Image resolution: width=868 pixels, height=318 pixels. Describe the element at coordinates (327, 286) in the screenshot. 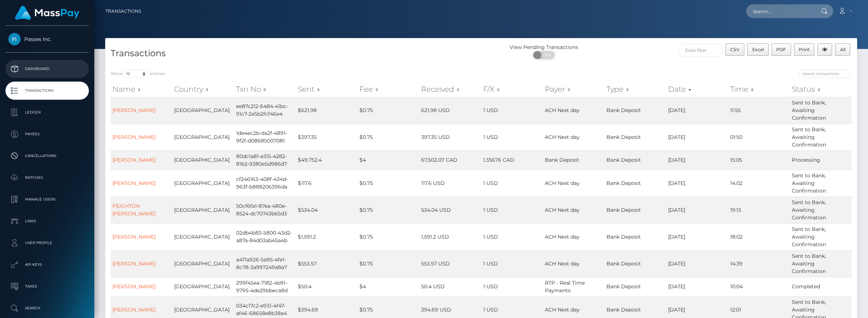

I see `td: $50.4` at that location.